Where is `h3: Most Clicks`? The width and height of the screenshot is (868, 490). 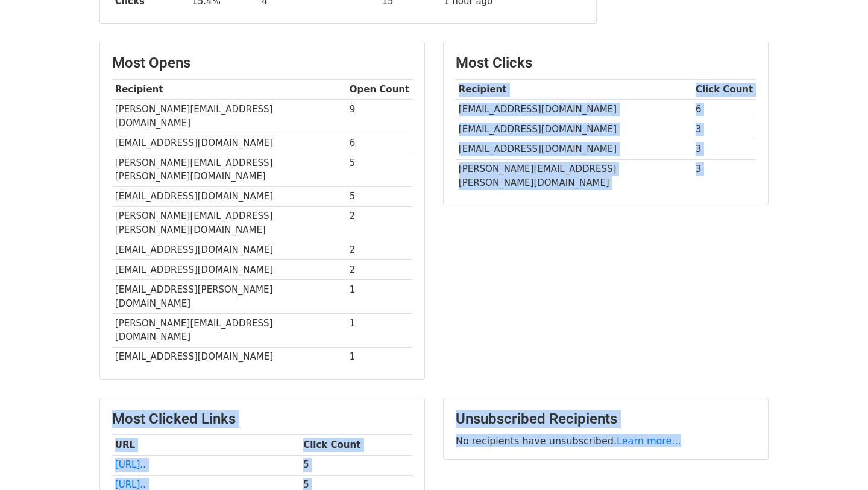
h3: Most Clicks is located at coordinates (606, 63).